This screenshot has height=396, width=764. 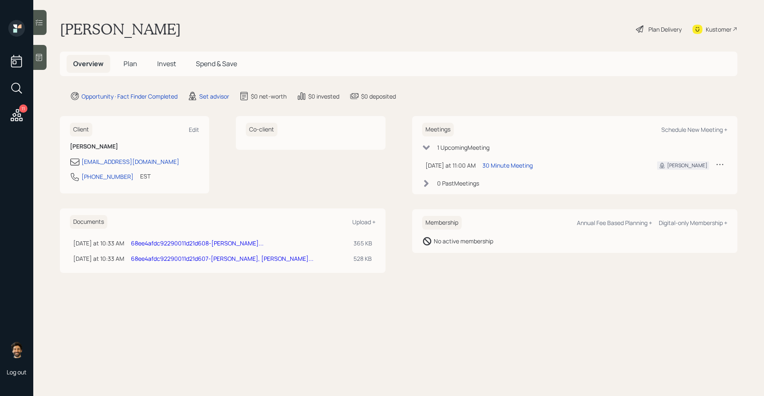 What do you see at coordinates (718, 29) in the screenshot?
I see `div: Kustomer` at bounding box center [718, 29].